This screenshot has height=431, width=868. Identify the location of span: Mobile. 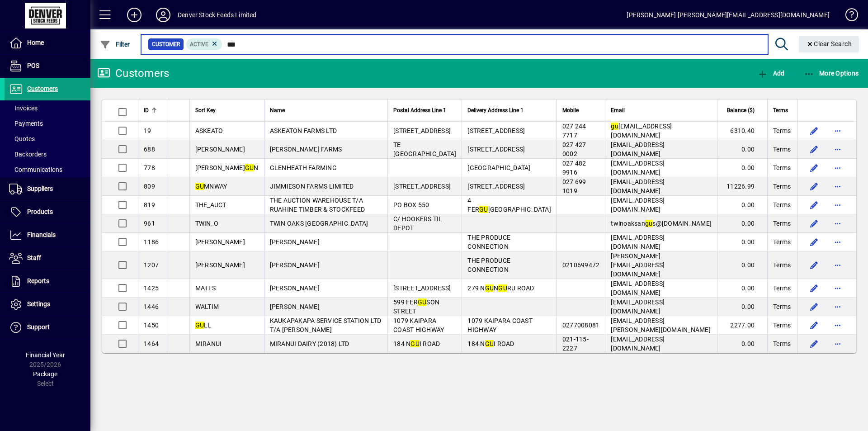
(570, 110).